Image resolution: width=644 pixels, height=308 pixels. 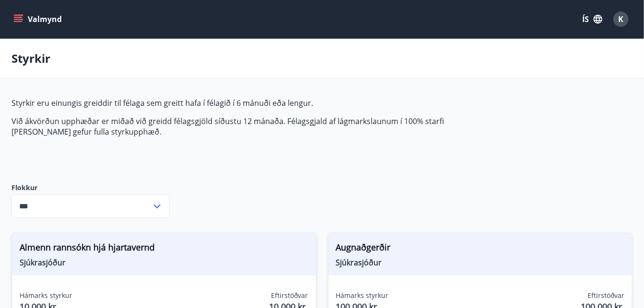 I want to click on p: Styrkir, so click(x=30, y=58).